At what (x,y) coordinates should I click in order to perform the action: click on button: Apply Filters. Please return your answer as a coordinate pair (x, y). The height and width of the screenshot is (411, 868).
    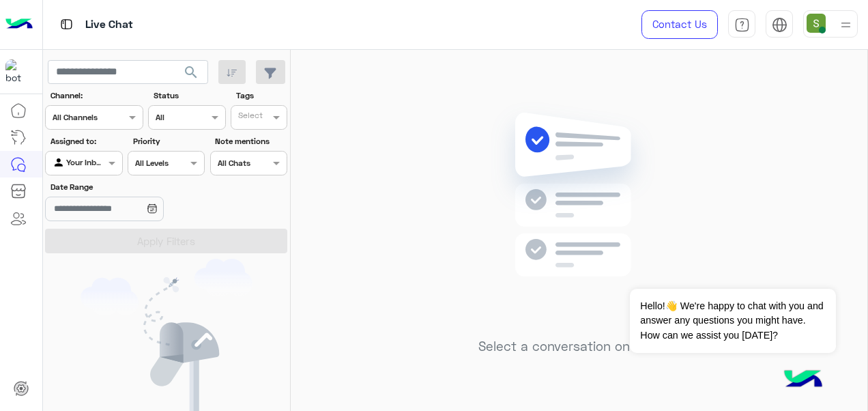
    Looking at the image, I should click on (166, 241).